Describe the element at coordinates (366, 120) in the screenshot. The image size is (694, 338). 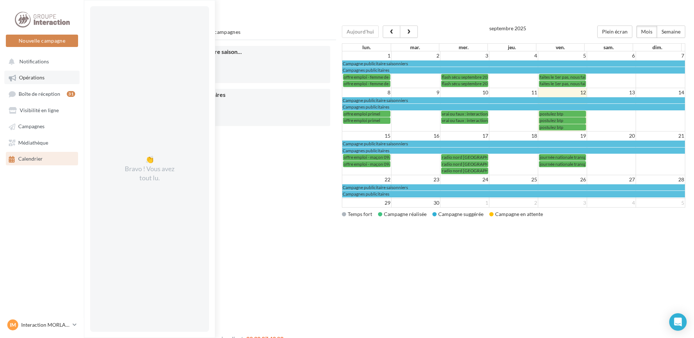
I see `a: offre emploi primel` at that location.